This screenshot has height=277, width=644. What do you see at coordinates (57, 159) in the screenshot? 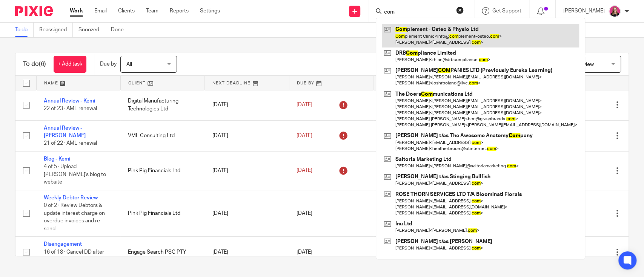
I see `a: Blog - Kemi` at bounding box center [57, 159].